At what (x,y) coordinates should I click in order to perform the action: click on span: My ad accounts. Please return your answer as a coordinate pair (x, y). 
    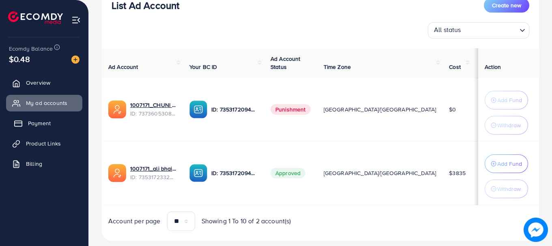
    Looking at the image, I should click on (47, 103).